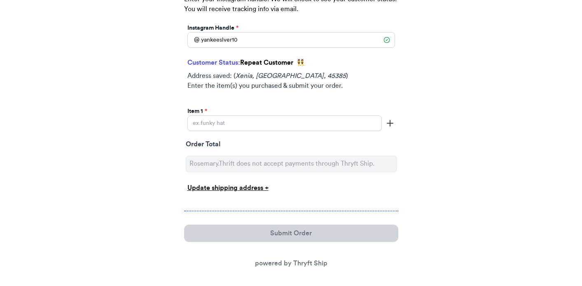 The image size is (582, 286). I want to click on p: Address saved: ( ) Enter the item(s) you purchased & submit your order., so click(291, 81).